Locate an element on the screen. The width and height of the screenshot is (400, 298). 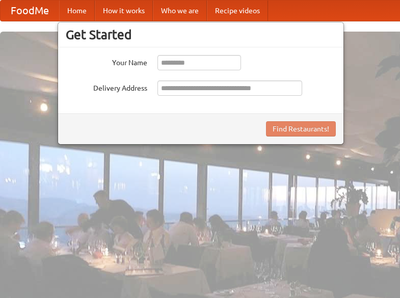
h3: Get Started is located at coordinates (201, 35).